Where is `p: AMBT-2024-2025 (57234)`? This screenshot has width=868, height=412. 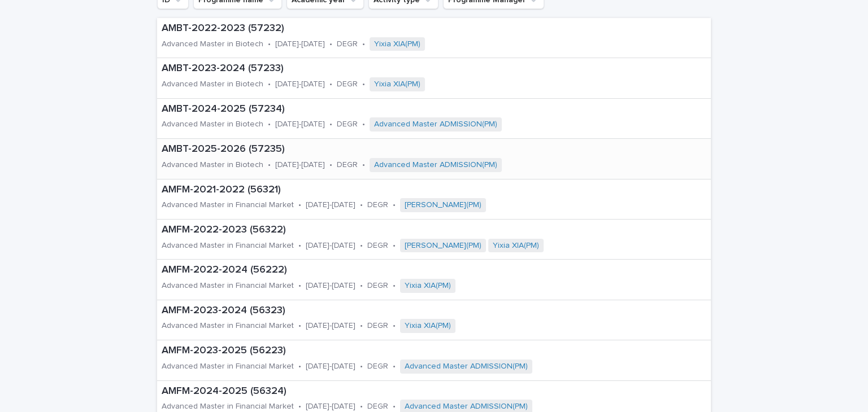
p: AMBT-2024-2025 (57234) is located at coordinates (394, 109).